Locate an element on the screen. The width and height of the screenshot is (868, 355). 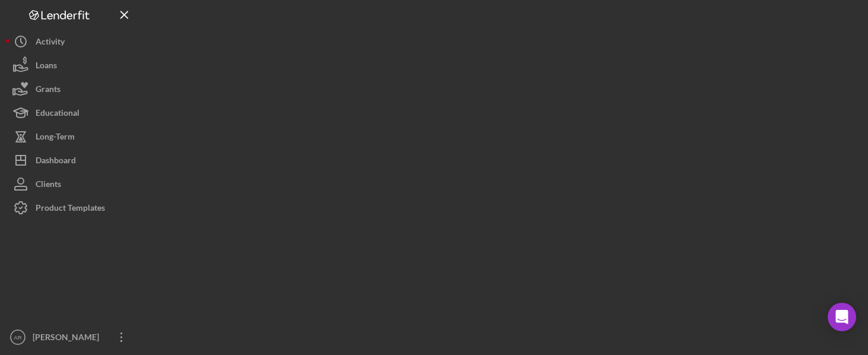
button: Dashboard is located at coordinates (71, 160).